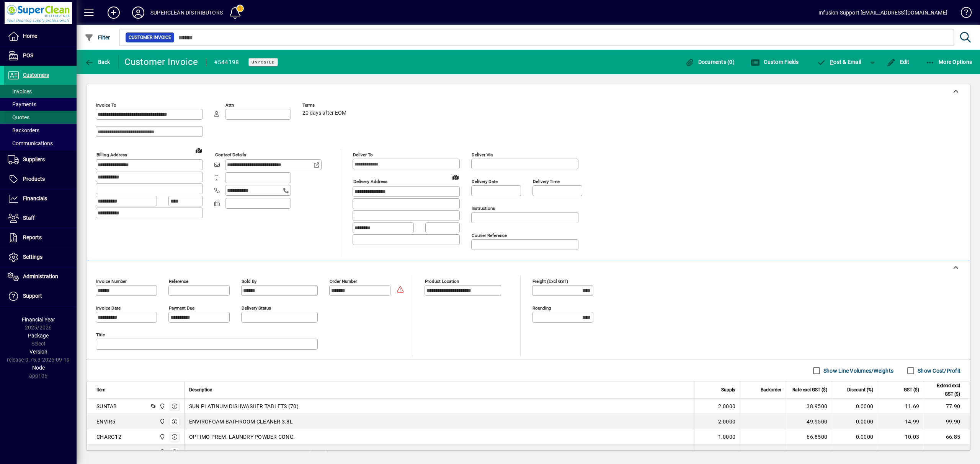  I want to click on td: 19.04, so click(901, 453).